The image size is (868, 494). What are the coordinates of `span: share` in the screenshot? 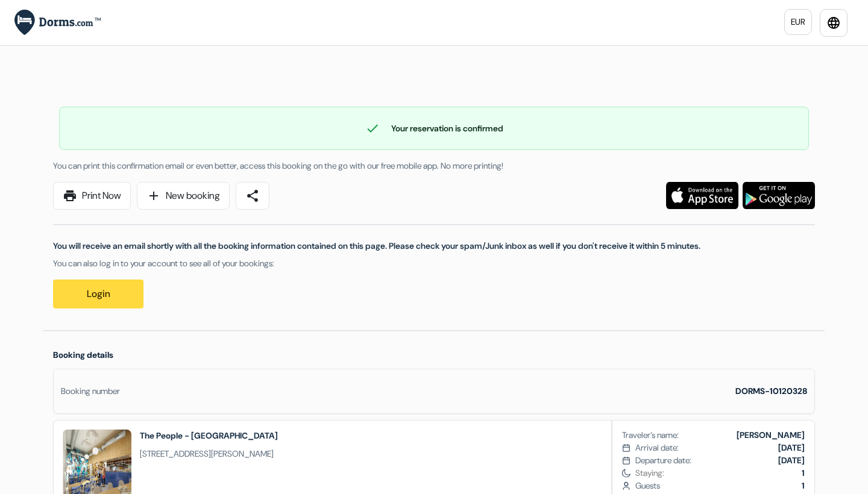 It's located at (253, 196).